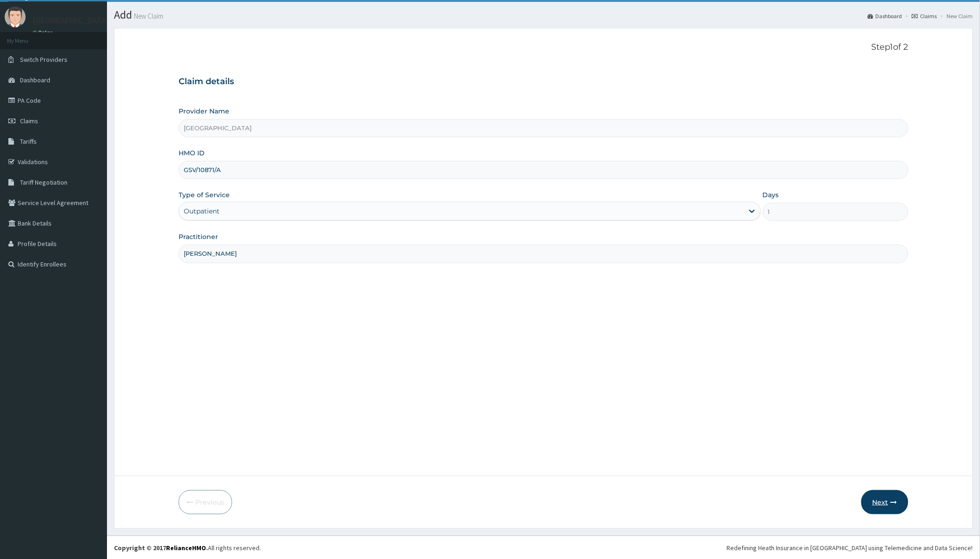  Describe the element at coordinates (543, 82) in the screenshot. I see `h3: Claim details` at that location.